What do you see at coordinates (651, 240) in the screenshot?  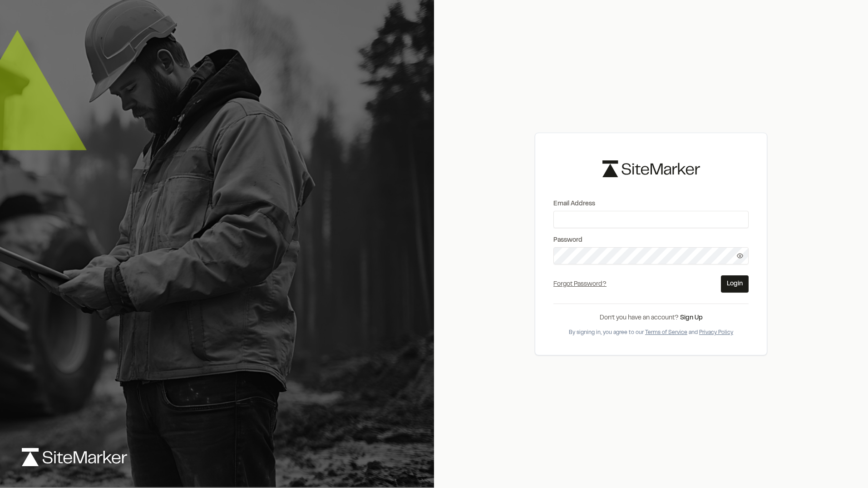 I see `label: Password` at bounding box center [651, 240].